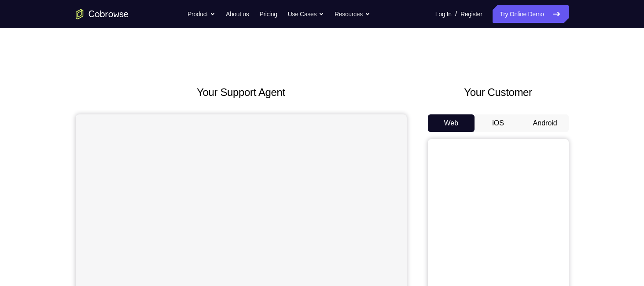 The image size is (644, 286). Describe the element at coordinates (471, 14) in the screenshot. I see `a: Register` at that location.